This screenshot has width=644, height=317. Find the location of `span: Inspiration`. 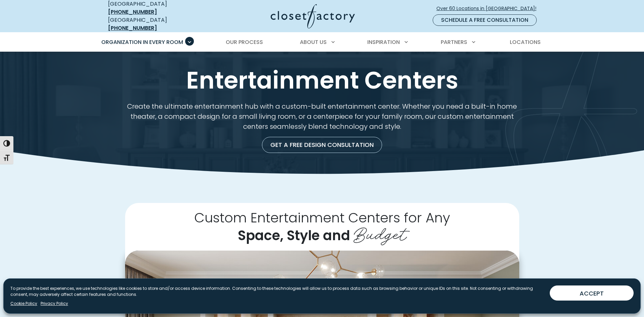

span: Inspiration is located at coordinates (383, 42).